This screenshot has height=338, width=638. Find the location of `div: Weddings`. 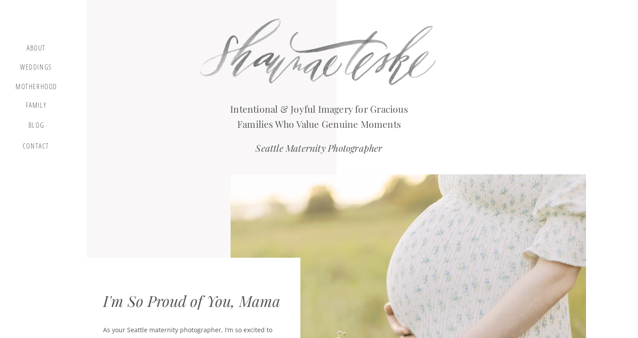

div: Weddings is located at coordinates (36, 68).